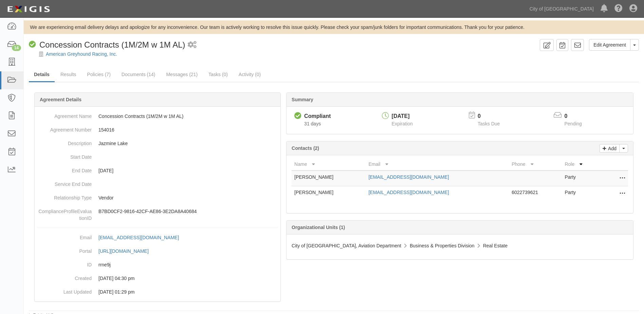 The image size is (644, 314). What do you see at coordinates (42, 75) in the screenshot?
I see `a: Details` at bounding box center [42, 75].